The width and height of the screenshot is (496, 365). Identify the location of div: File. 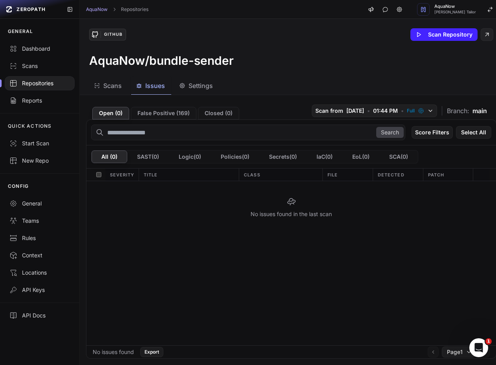
(348, 174).